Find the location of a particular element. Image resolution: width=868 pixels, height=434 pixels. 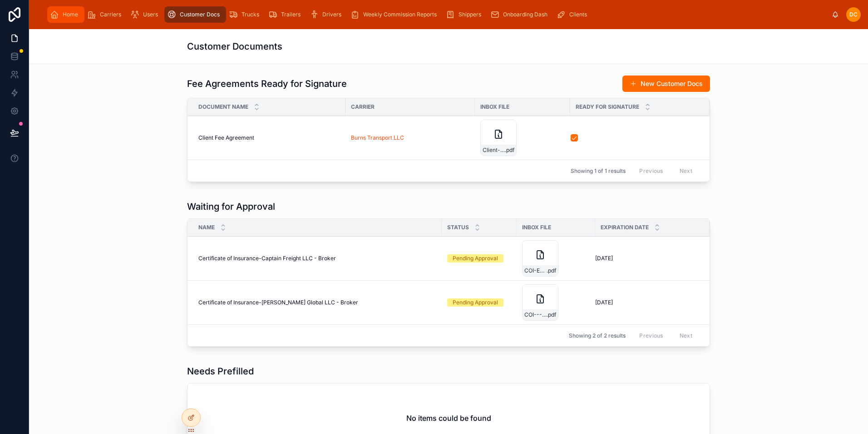

a: COI-Exp-6-1-26.pdf is located at coordinates (556, 258).